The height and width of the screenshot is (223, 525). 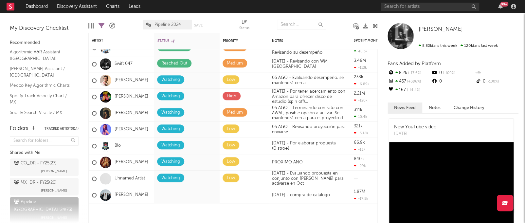 I want to click on a: Blo, so click(x=118, y=146).